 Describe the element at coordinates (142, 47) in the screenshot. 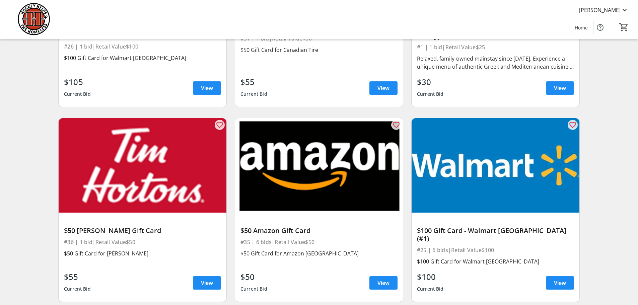

I see `div: #26 | 1 bid | Retail Value $100` at that location.